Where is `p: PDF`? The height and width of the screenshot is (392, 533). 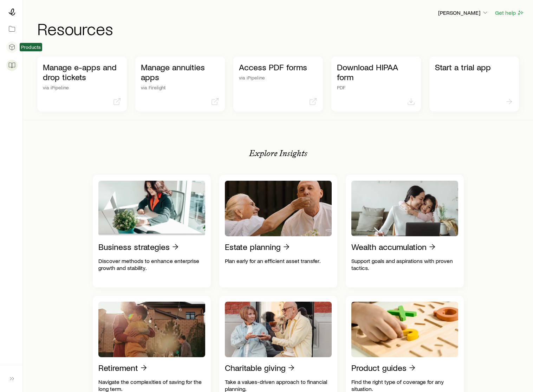 p: PDF is located at coordinates (376, 87).